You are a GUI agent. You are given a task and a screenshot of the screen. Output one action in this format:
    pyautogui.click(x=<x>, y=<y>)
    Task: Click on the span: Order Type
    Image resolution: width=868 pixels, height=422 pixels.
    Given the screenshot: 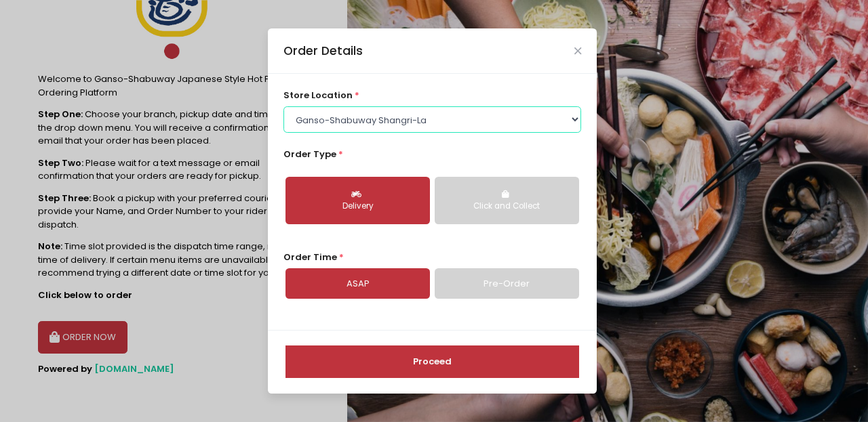 What is the action you would take?
    pyautogui.click(x=310, y=154)
    